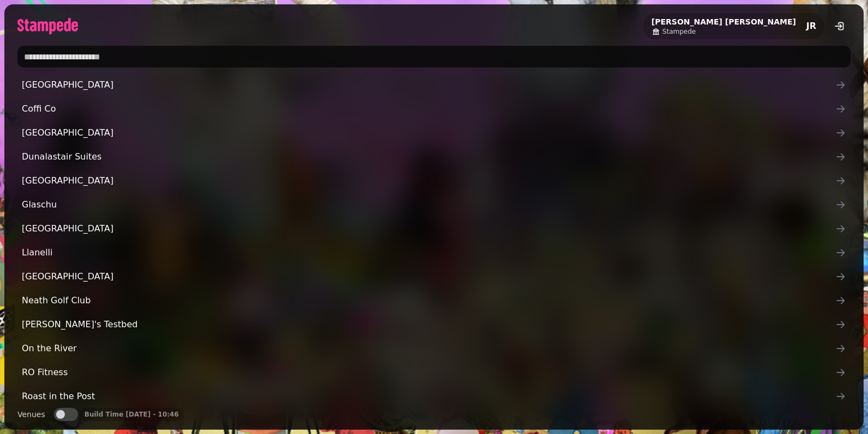  What do you see at coordinates (811, 26) in the screenshot?
I see `span: JR` at bounding box center [811, 26].